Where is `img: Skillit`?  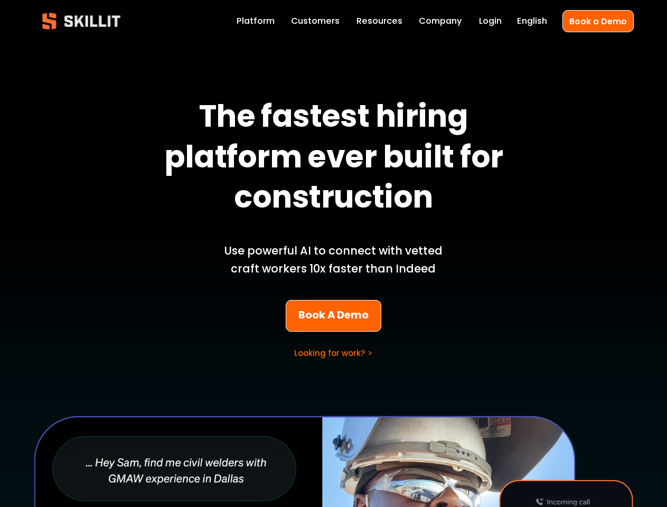 img: Skillit is located at coordinates (81, 21).